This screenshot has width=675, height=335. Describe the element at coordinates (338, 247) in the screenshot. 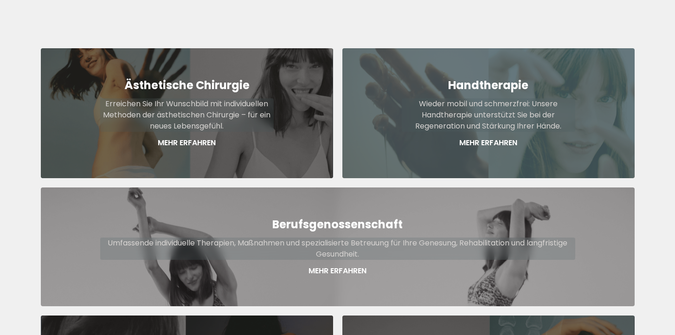

I see `a: BerufsgenossenschaftUmfassende individuelle Therapien, Maßnahmen und spezialisierte Betreuung für...` at that location.